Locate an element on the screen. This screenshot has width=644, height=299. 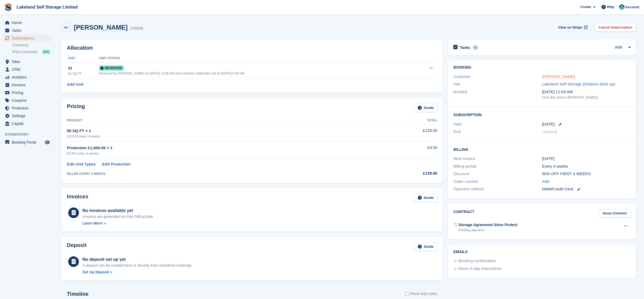
a: Set Up Deposit is located at coordinates (137, 272).